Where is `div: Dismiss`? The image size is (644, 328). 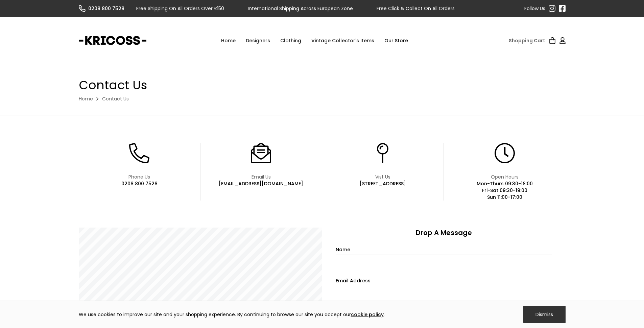
div: Dismiss is located at coordinates (544, 315).